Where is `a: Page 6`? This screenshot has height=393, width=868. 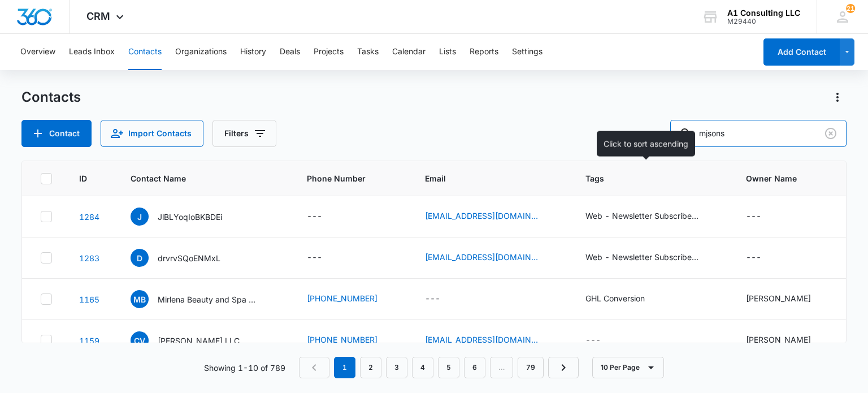 a: Page 6 is located at coordinates (475, 368).